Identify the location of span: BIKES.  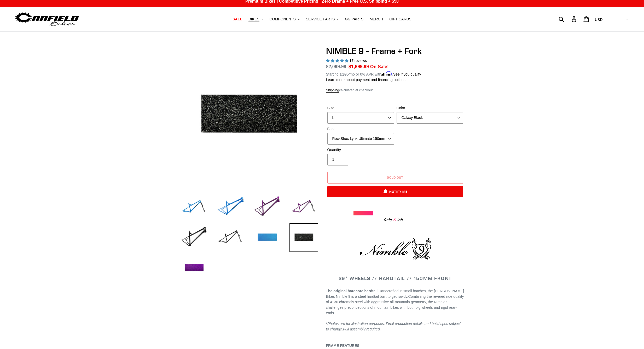
(254, 19).